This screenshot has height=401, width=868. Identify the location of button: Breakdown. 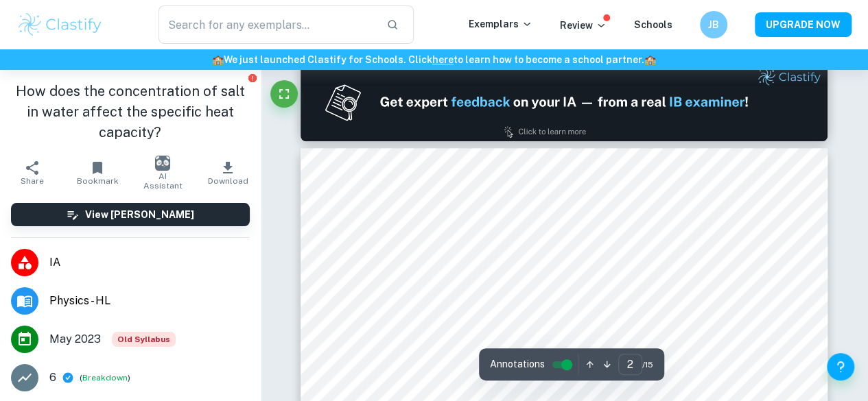
(105, 378).